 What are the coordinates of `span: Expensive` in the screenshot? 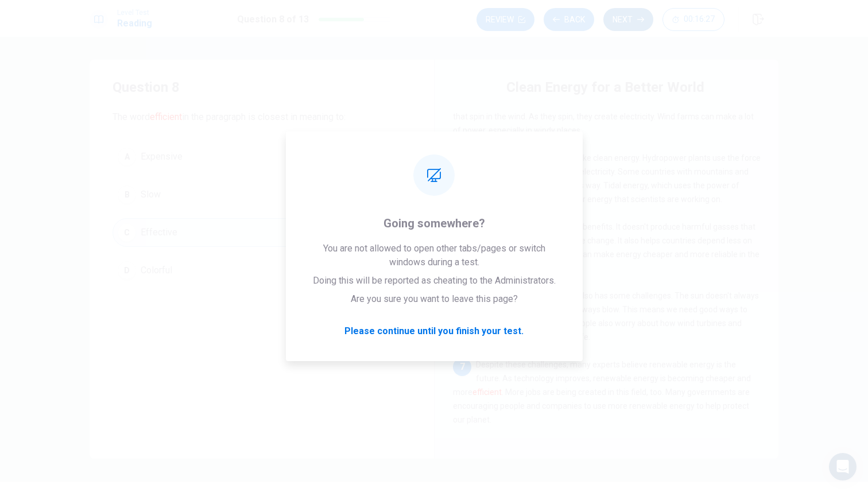 It's located at (161, 157).